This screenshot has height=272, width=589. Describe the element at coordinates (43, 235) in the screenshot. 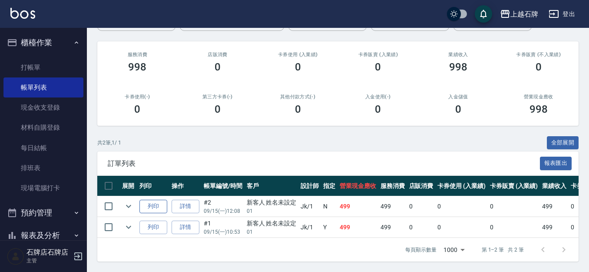

I see `button: 報表及分析` at that location.